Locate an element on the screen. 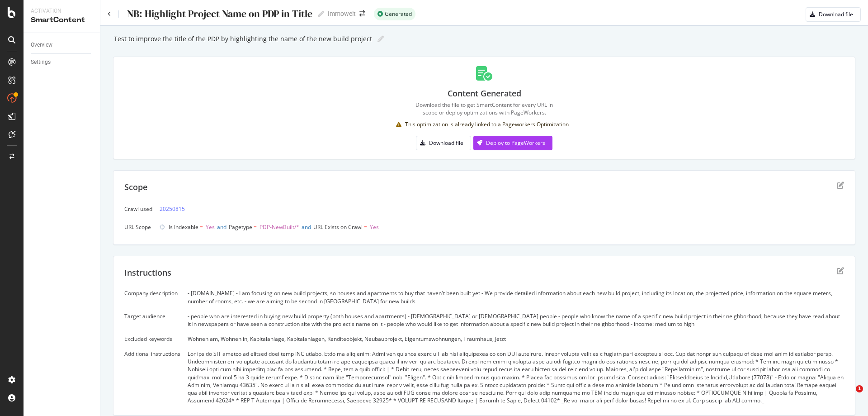  div: NB: Highlight Project Name on PDP in Title is located at coordinates (219, 13).